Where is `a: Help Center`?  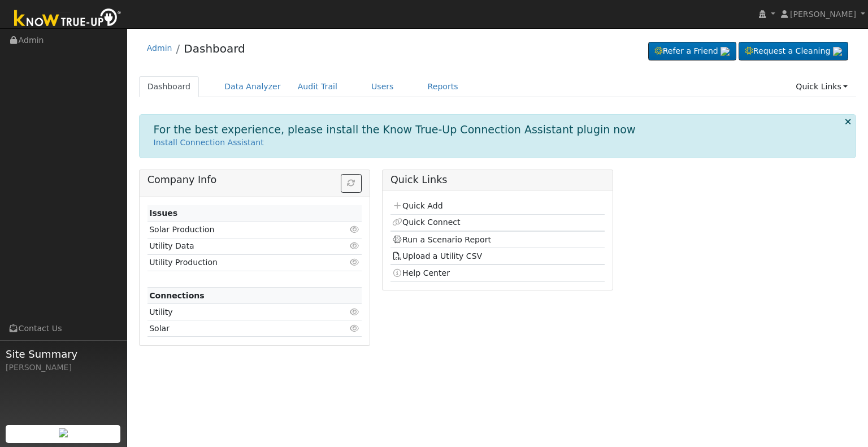 a: Help Center is located at coordinates (421, 273).